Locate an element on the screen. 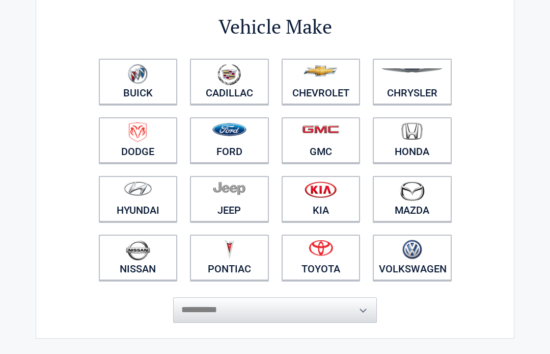 This screenshot has height=354, width=550. a: Chevrolet is located at coordinates (321, 82).